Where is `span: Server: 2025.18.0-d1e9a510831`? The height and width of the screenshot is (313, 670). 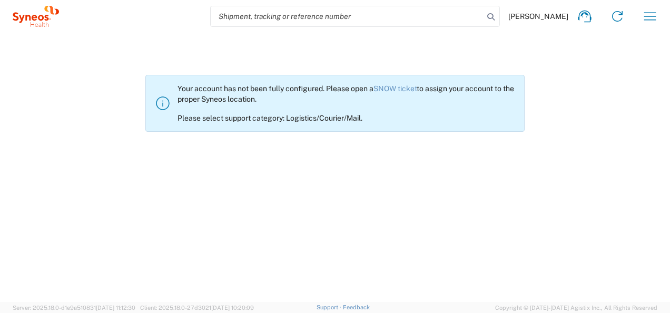 span: Server: 2025.18.0-d1e9a510831 is located at coordinates (74, 308).